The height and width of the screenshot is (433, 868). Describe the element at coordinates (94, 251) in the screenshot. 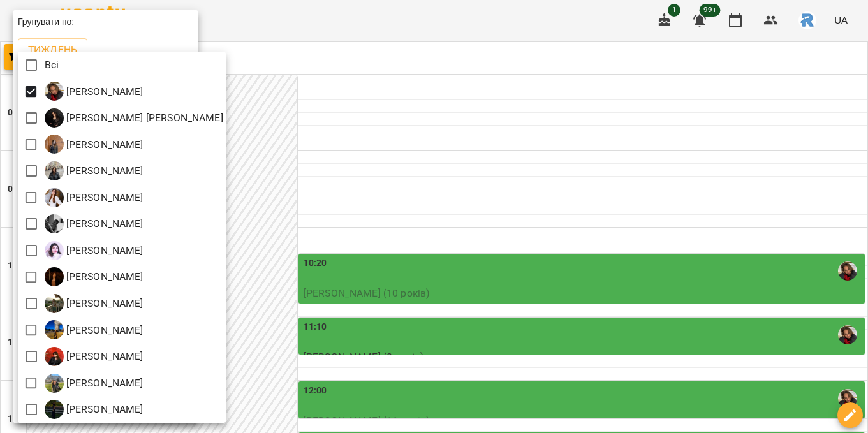

I see `div: Ковальчук Юлія Олександрівна` at that location.